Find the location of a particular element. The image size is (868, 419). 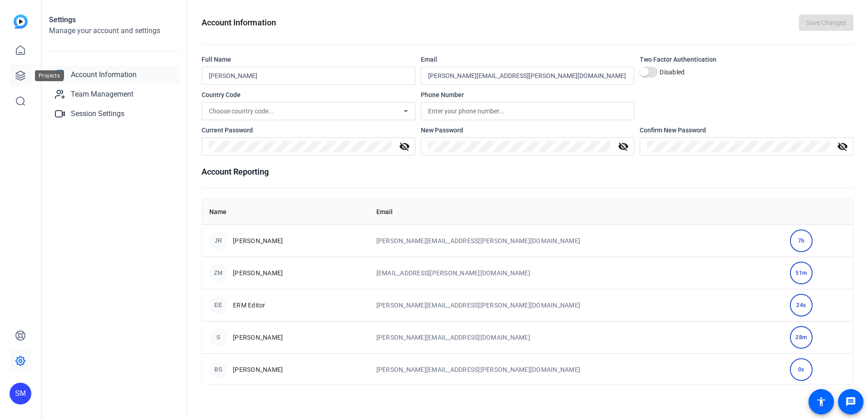

a: Account Information is located at coordinates (114, 75).